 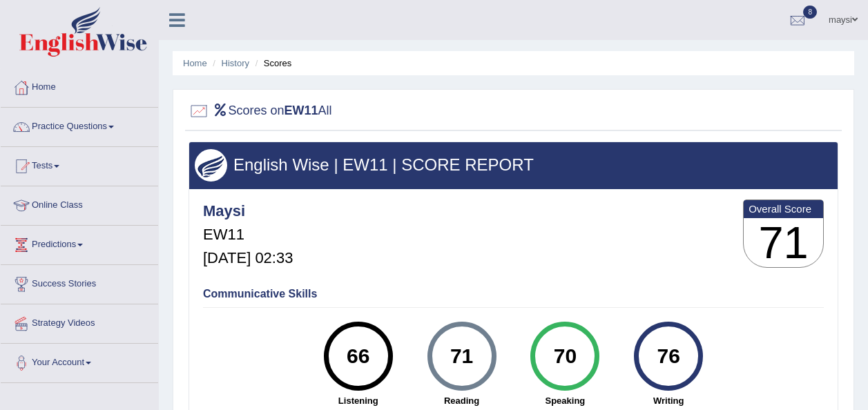 I want to click on a: Practice Questions, so click(x=79, y=125).